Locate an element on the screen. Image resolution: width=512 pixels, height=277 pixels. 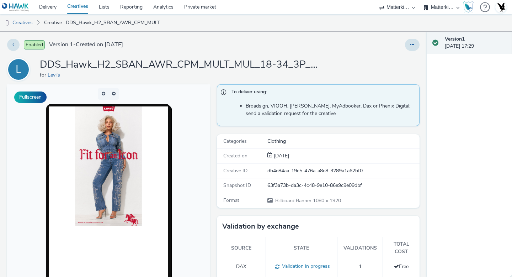
h1: DDS_Hawk_H2_SBAN_AWR_CPM_MULT_MUL_18-34_3P_ALL_A18-34_PMP_Hawk_CPM_SSD_1x1_NA_NA_Hawk_PrOOH is located at coordinates (182, 65).